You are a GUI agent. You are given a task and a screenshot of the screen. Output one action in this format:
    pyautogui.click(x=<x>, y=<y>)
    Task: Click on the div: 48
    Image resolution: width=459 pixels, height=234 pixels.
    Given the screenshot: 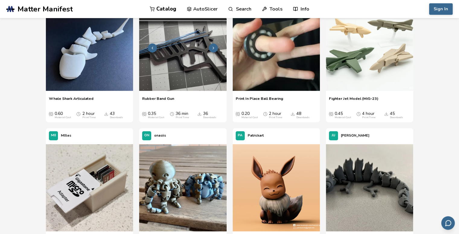 What is the action you would take?
    pyautogui.click(x=303, y=115)
    